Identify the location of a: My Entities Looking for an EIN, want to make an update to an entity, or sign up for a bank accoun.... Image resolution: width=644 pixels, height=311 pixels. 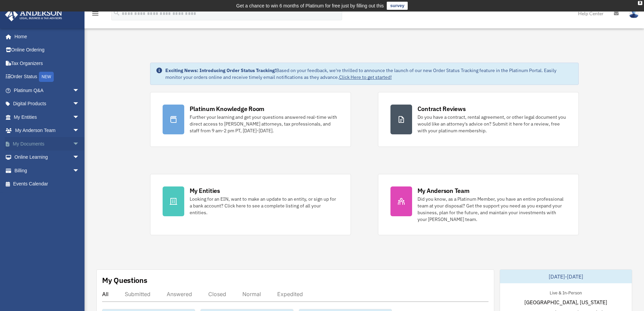
(250, 204).